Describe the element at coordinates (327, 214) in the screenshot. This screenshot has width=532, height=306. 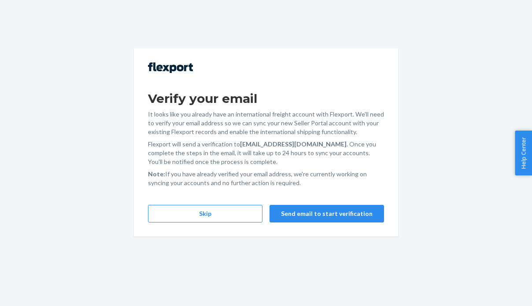
I see `button: Send email to start verification` at that location.